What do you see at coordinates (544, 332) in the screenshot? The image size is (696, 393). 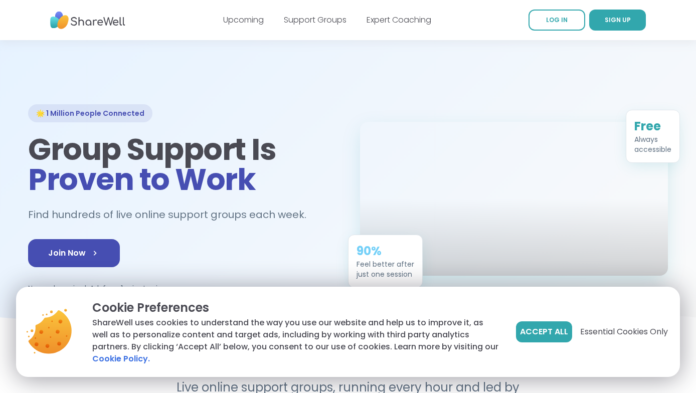 I see `button: Accept All` at bounding box center [544, 332].